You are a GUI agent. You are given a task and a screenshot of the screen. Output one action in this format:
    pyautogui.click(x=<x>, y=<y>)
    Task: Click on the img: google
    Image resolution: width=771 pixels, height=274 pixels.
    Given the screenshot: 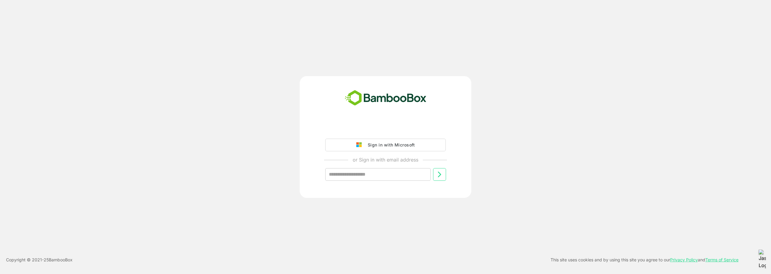 What is the action you would take?
    pyautogui.click(x=360, y=145)
    